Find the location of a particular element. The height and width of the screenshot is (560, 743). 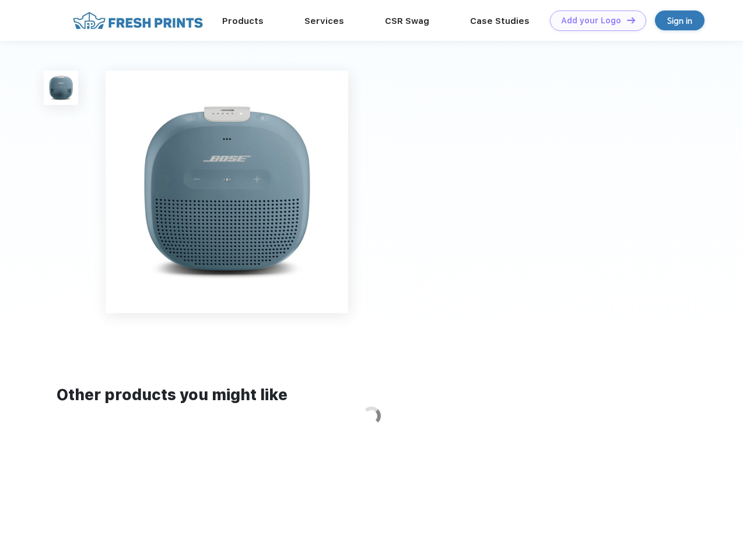

div: Add your Logo is located at coordinates (591, 20).